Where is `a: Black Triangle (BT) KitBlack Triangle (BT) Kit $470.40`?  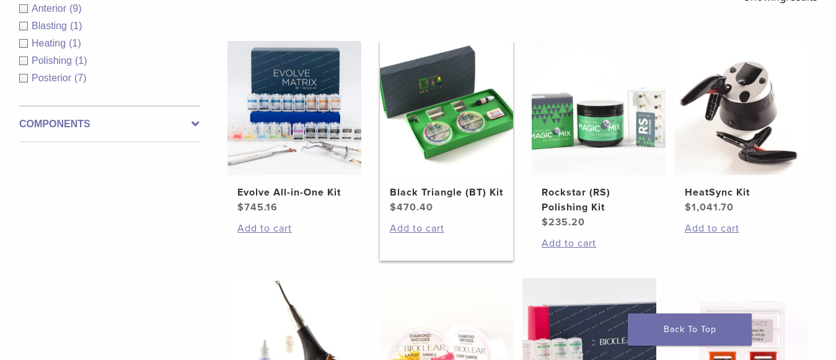 a: Black Triangle (BT) KitBlack Triangle (BT) Kit $470.40 is located at coordinates (446, 127).